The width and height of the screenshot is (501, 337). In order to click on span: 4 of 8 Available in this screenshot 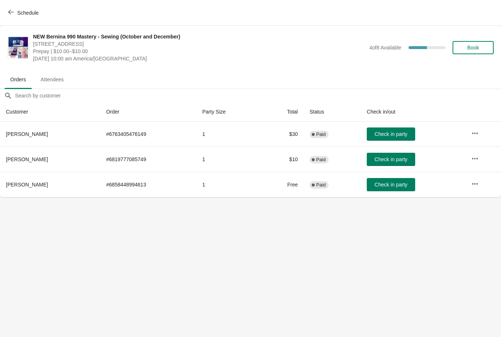, I will do `click(385, 48)`.